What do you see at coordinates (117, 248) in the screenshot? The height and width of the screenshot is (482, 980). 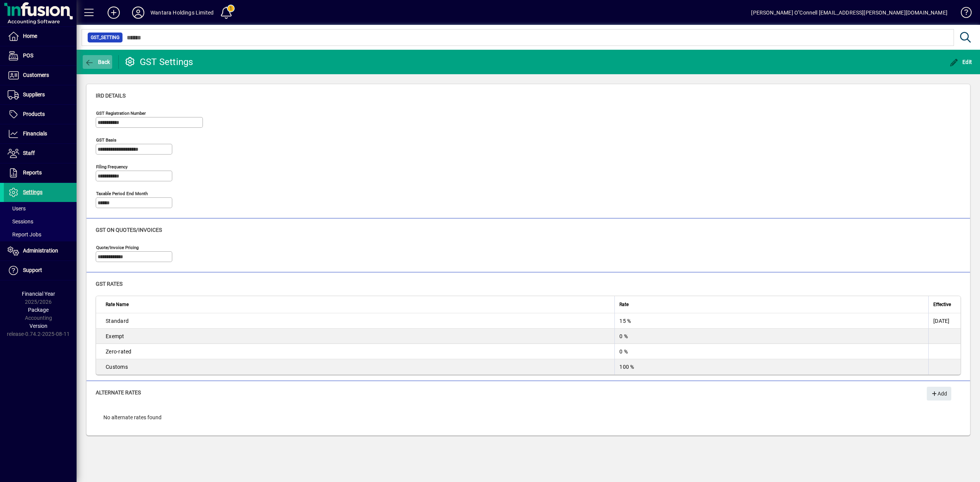 I see `mat-label: Quote/Invoice pricing` at bounding box center [117, 248].